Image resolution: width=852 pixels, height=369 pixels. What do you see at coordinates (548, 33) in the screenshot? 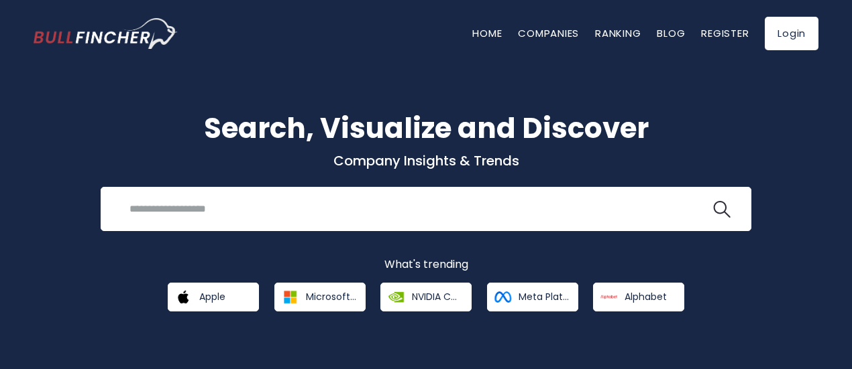
I see `a: Companies` at bounding box center [548, 33].